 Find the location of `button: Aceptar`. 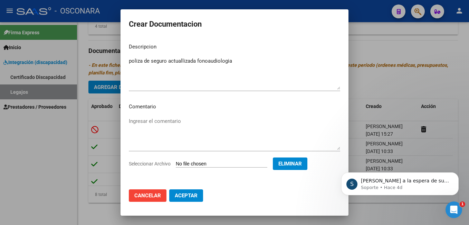

button: Aceptar is located at coordinates (186, 195).